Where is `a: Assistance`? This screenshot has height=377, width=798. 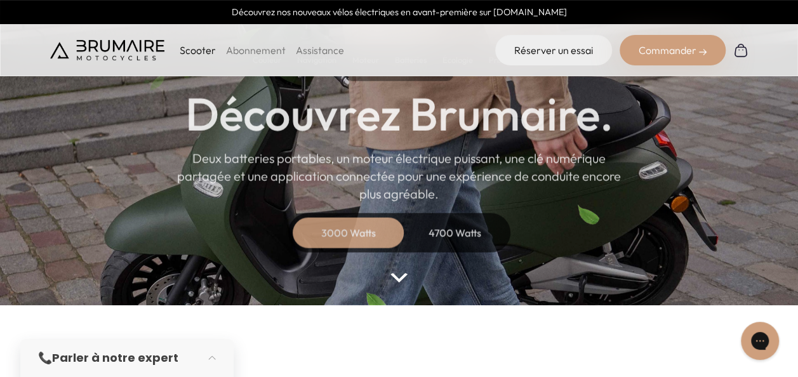
a: Assistance is located at coordinates (320, 50).